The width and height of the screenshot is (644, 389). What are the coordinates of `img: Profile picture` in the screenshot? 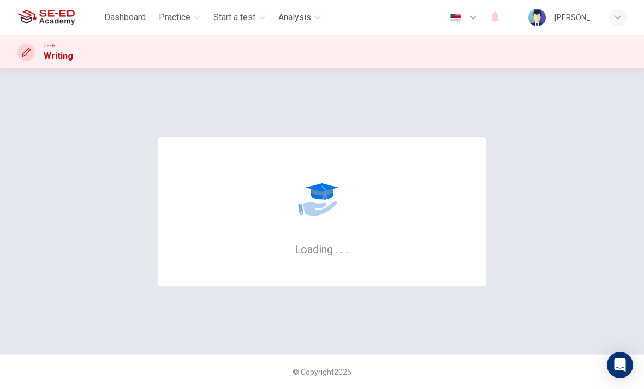 It's located at (537, 17).